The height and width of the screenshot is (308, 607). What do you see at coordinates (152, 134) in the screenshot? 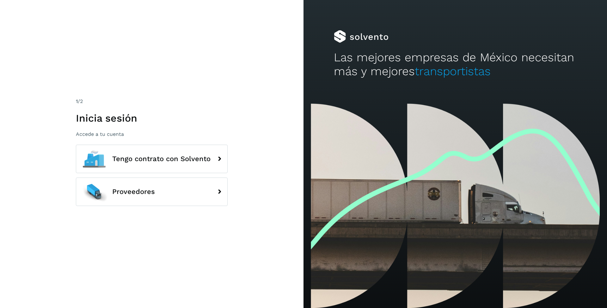
I see `p: Accede a tu cuenta` at bounding box center [152, 134].